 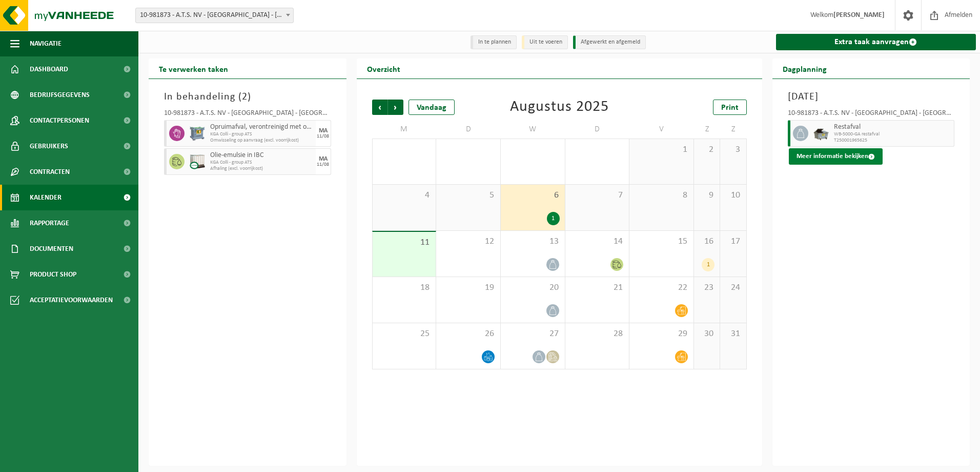 What do you see at coordinates (661, 150) in the screenshot?
I see `span: 1` at bounding box center [661, 150].